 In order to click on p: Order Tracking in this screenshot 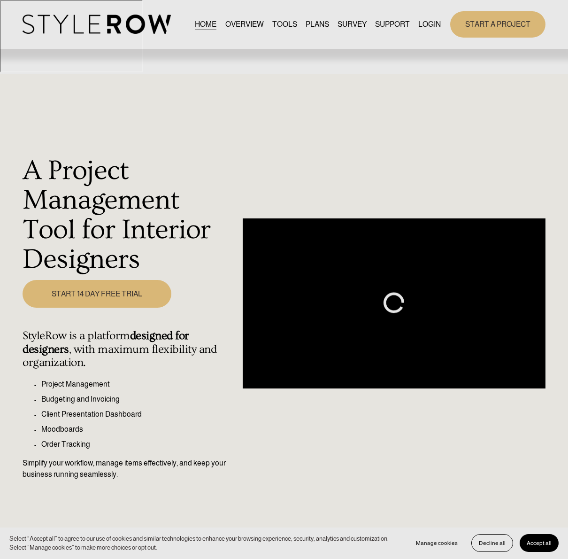, I will do `click(139, 444)`.